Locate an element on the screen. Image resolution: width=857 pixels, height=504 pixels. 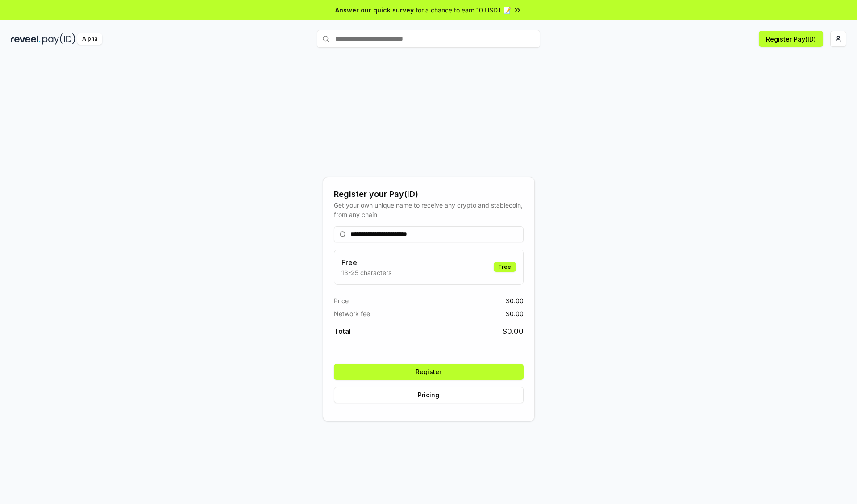
span: for a chance to earn 10 USDT 📝 is located at coordinates (463, 10).